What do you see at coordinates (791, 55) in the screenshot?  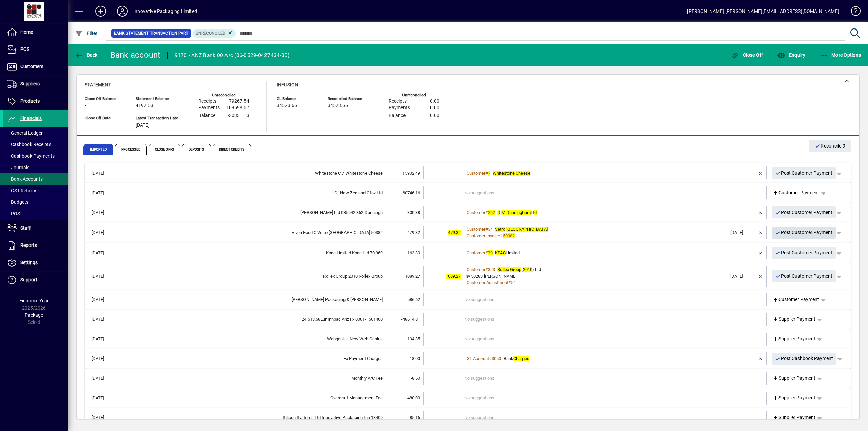 I see `button: Enquiry` at bounding box center [791, 55].